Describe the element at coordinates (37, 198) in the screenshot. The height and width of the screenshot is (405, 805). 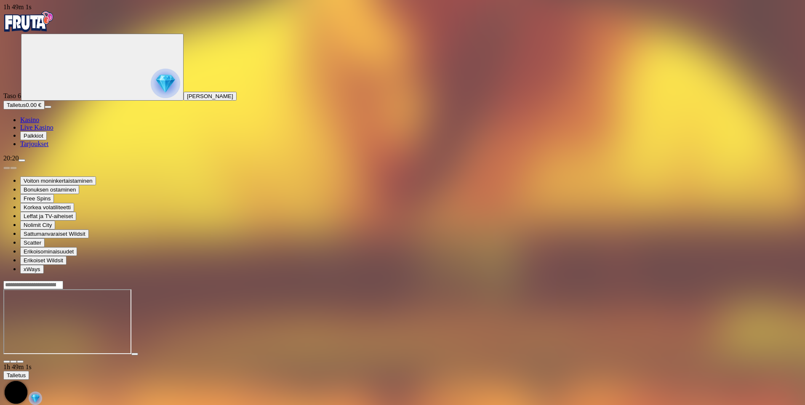
I see `button: Free Spins` at that location.